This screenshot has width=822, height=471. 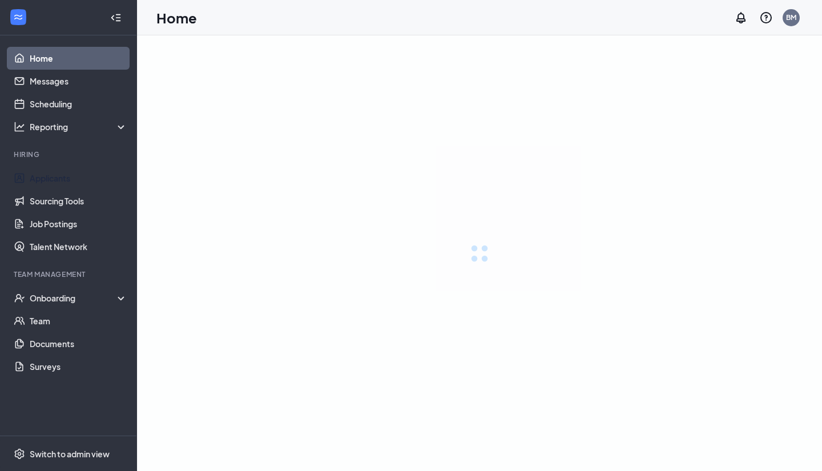 I want to click on a: Talent Network, so click(x=78, y=247).